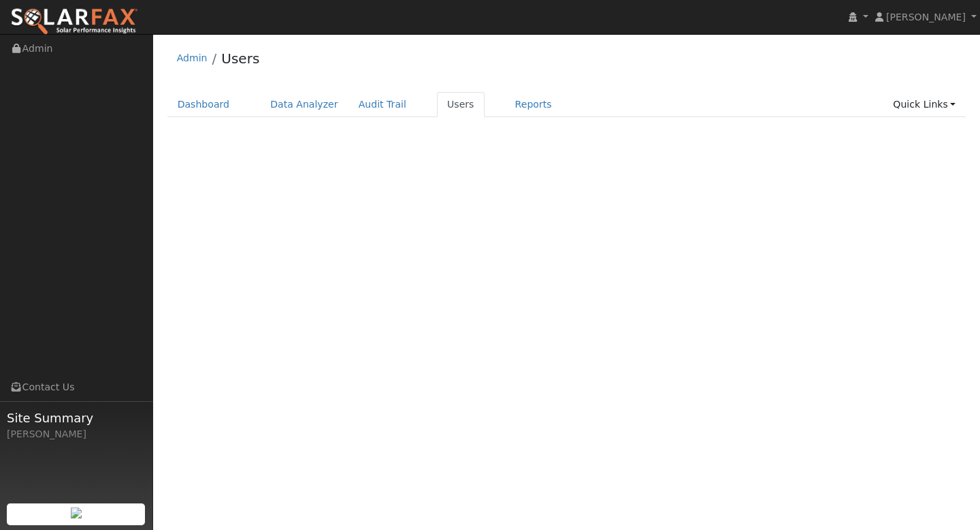 This screenshot has height=530, width=980. I want to click on a: Reports, so click(533, 104).